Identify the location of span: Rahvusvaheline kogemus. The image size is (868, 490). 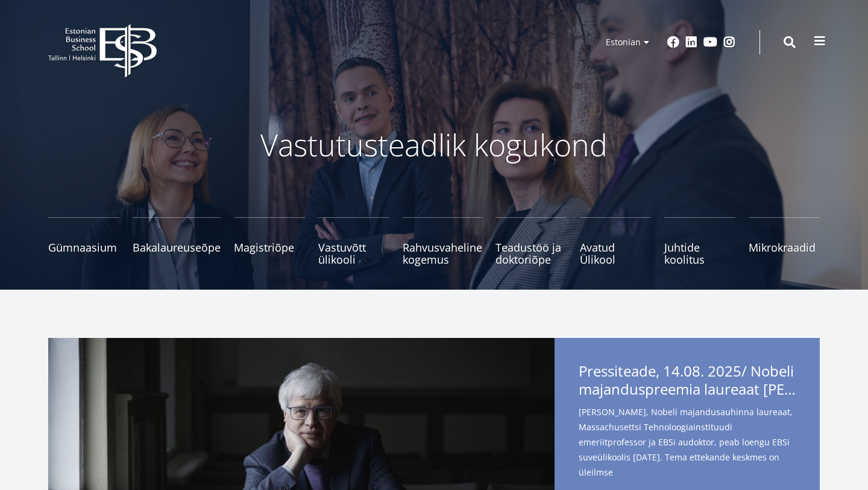
(442, 253).